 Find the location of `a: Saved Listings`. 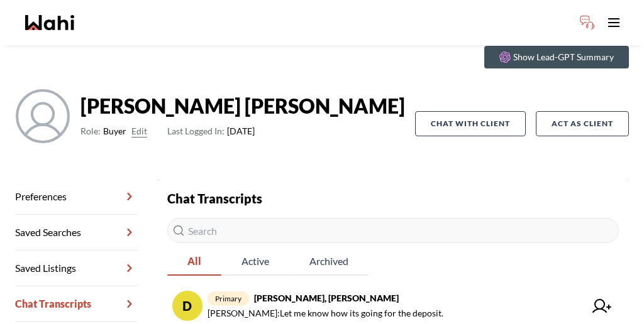

a: Saved Listings is located at coordinates (76, 269).